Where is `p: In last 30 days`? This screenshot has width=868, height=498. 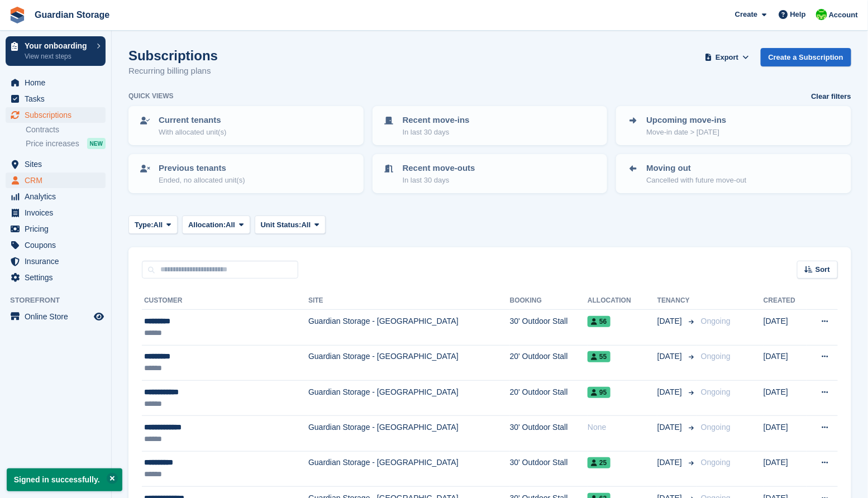
p: In last 30 days is located at coordinates (439, 180).